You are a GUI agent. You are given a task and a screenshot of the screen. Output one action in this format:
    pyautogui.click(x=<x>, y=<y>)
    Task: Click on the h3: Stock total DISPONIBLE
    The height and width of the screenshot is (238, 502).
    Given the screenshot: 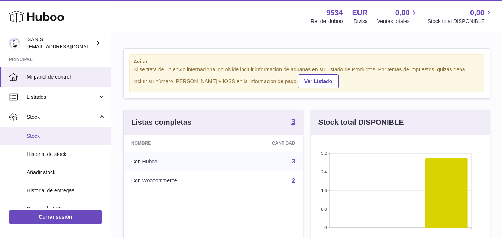 What is the action you would take?
    pyautogui.click(x=361, y=122)
    